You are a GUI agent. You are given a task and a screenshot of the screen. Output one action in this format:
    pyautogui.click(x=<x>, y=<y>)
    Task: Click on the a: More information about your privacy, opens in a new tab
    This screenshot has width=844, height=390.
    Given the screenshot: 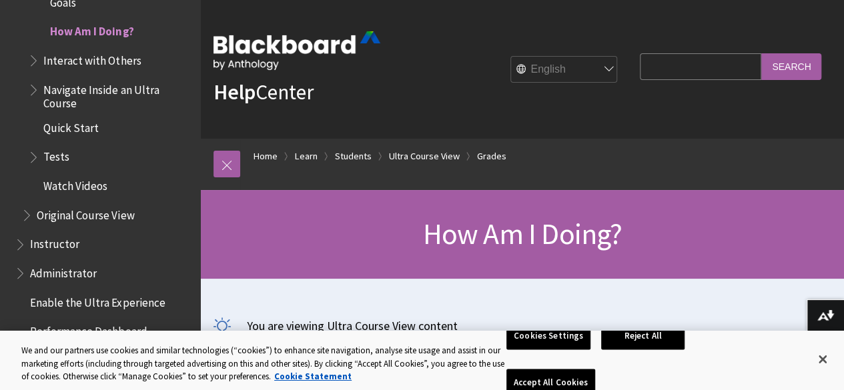 What is the action you would take?
    pyautogui.click(x=313, y=376)
    